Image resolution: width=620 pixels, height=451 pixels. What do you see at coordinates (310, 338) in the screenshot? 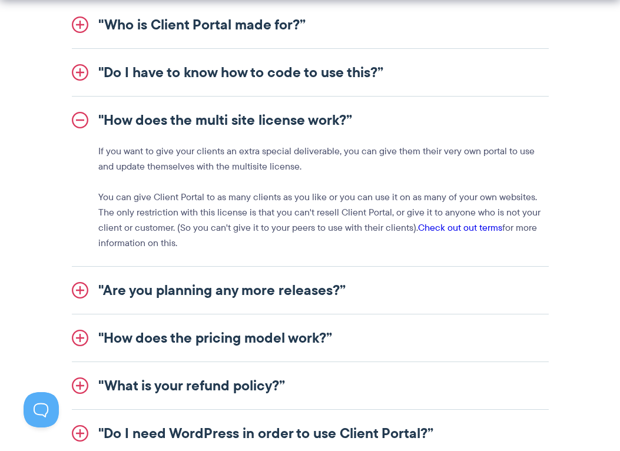
I see `a: "How does the pricing model work?”` at bounding box center [310, 338].